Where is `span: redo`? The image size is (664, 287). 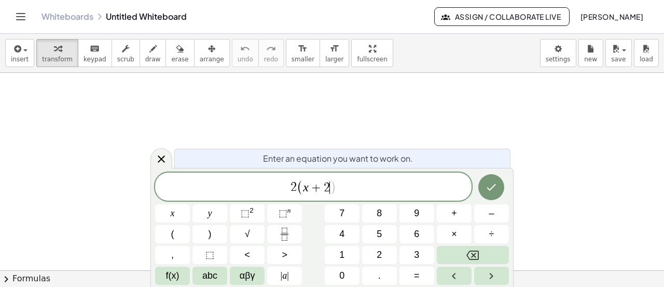 span: redo is located at coordinates (271, 59).